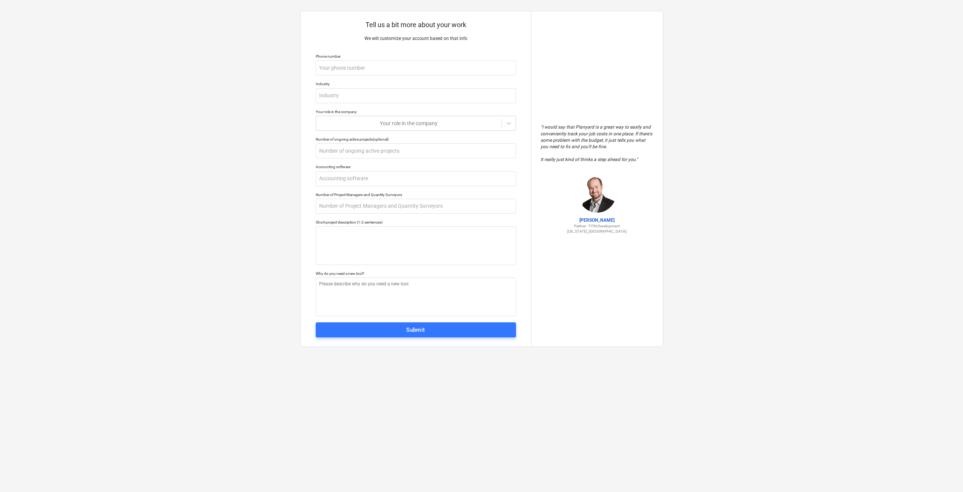 The width and height of the screenshot is (963, 492). I want to click on div: Number of Project Managers and Quantity Surveyors, so click(416, 195).